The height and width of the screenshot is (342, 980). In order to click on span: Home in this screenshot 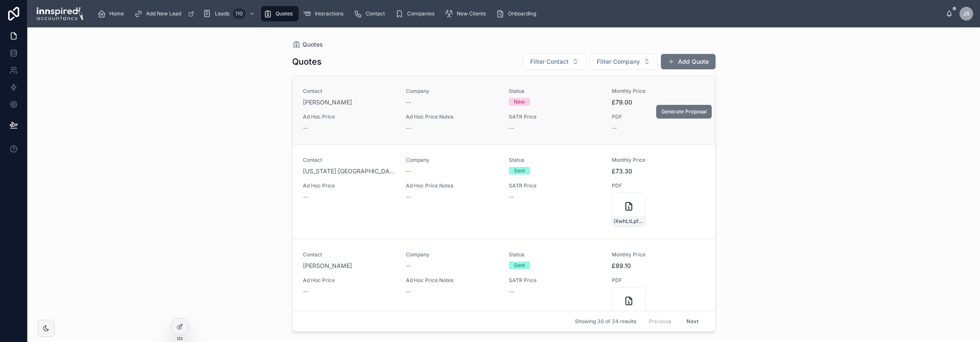, I will do `click(117, 14)`.